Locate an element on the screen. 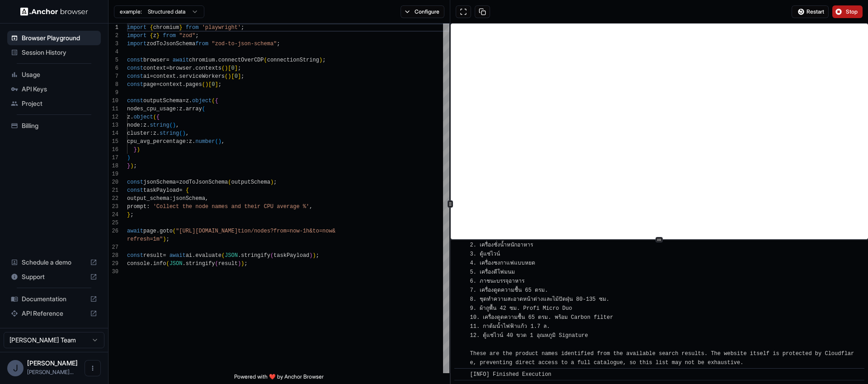  span: from is located at coordinates (202, 44).